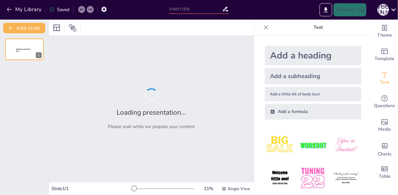  I want to click on span: Charts, so click(385, 154).